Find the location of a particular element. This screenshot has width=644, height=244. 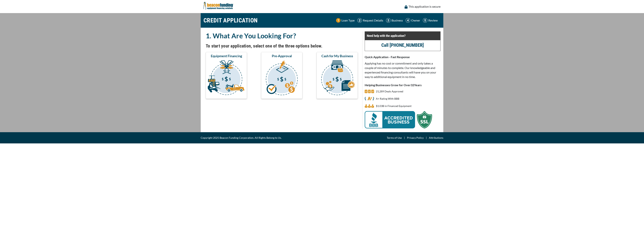

p: Business is located at coordinates (397, 20).